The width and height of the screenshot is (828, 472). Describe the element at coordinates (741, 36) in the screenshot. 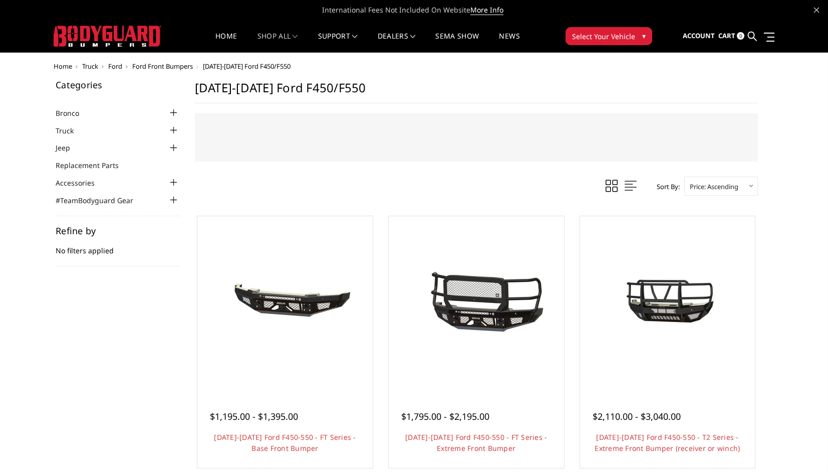

I see `span: 0` at that location.